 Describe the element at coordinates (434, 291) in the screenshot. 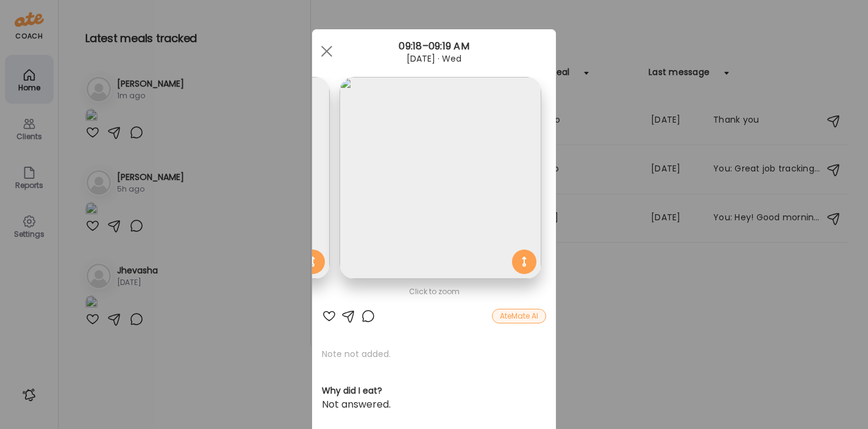

I see `div: Click to zoom` at that location.